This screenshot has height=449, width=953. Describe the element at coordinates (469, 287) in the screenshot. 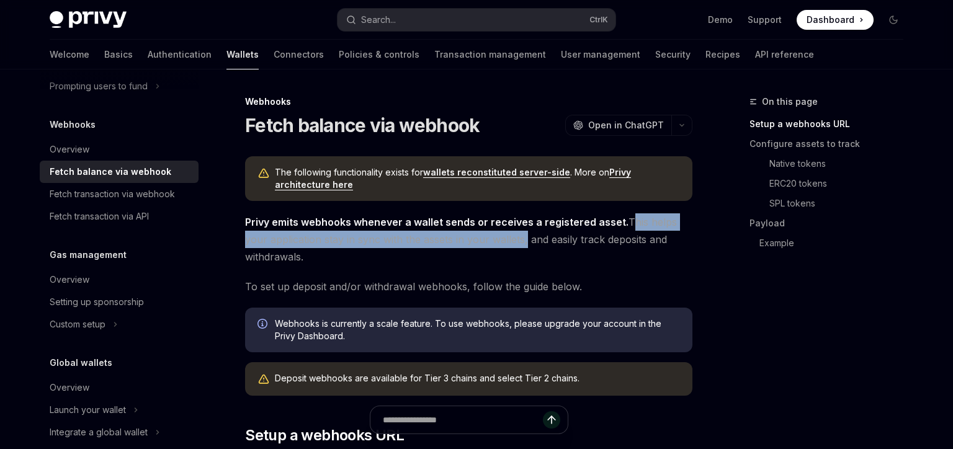

I see `span: To set up deposit and/or withdrawal webhooks, follow the guide below.` at that location.